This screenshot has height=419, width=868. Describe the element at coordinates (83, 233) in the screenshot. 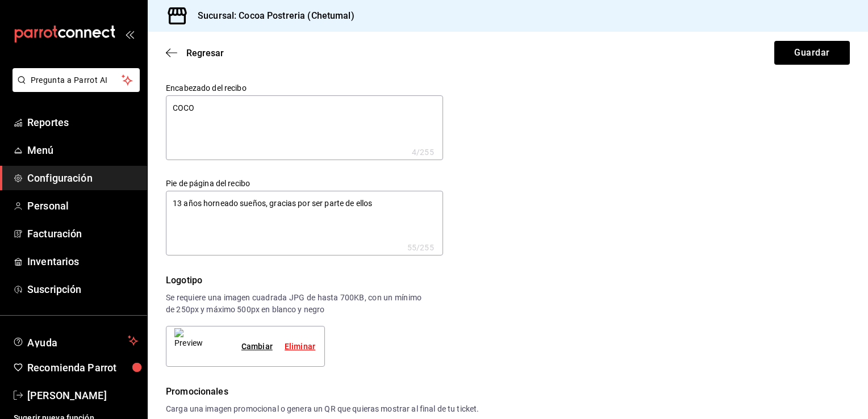

I see `span: Facturación` at that location.